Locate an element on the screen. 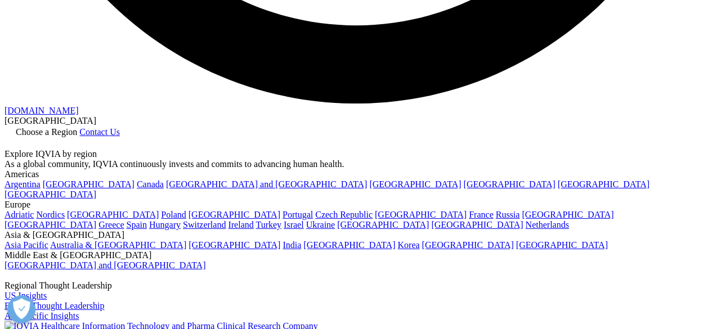 The image size is (712, 329). a: Poland is located at coordinates (173, 214).